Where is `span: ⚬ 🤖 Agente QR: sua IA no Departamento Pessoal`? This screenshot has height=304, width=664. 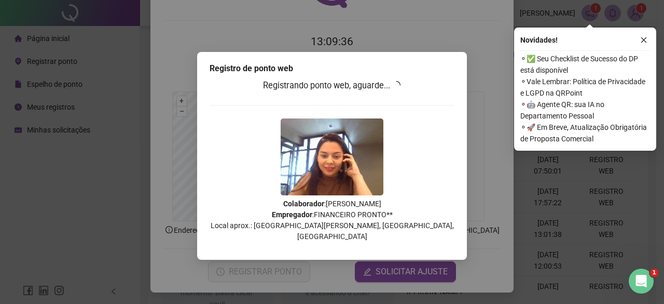
span: ⚬ 🤖 Agente QR: sua IA no Departamento Pessoal is located at coordinates (585, 110).